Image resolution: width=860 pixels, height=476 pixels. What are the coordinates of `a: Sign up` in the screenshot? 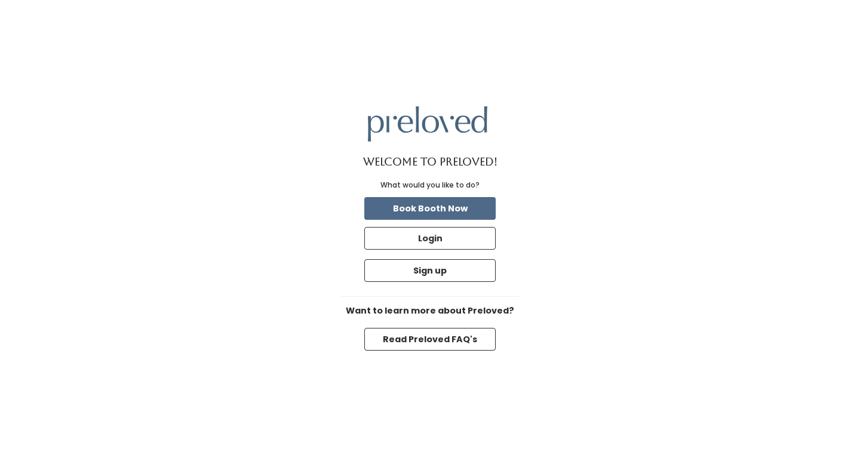 It's located at (430, 271).